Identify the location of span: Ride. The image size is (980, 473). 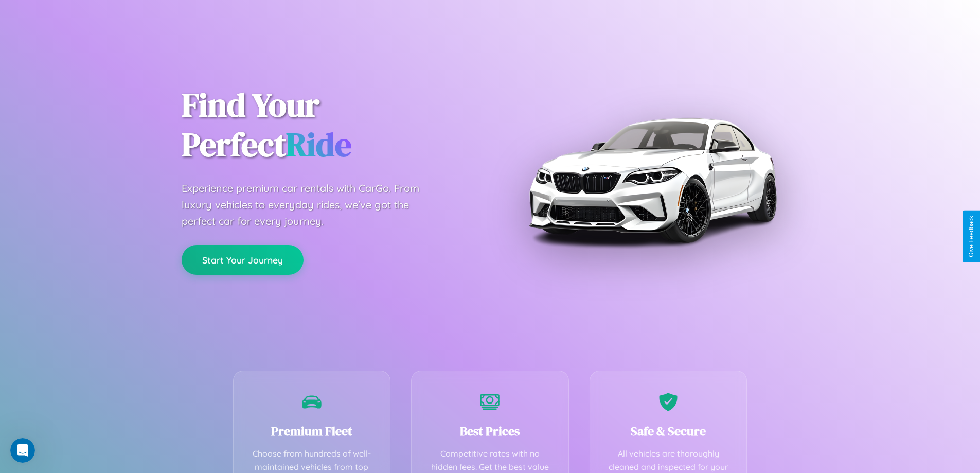
(319, 144).